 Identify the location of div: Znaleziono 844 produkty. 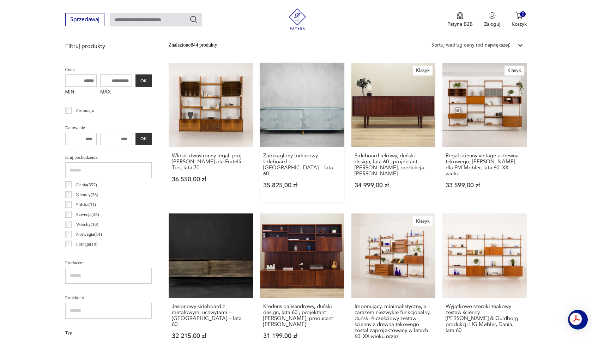
(193, 45).